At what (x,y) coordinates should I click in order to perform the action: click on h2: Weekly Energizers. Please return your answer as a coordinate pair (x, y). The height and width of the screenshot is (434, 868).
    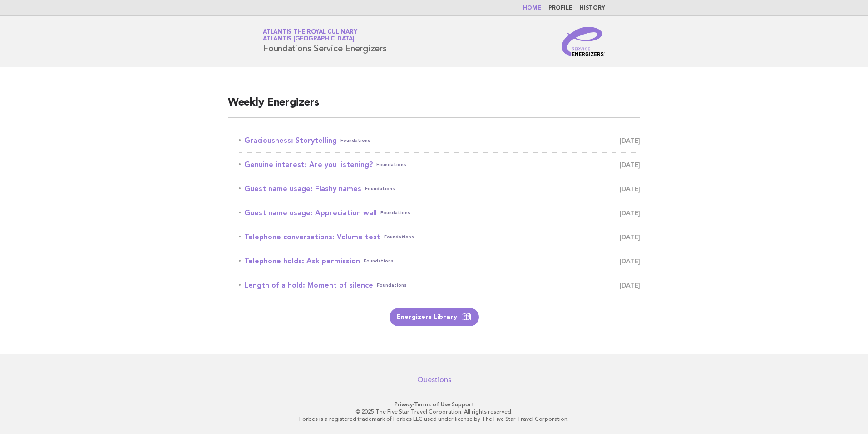
    Looking at the image, I should click on (434, 106).